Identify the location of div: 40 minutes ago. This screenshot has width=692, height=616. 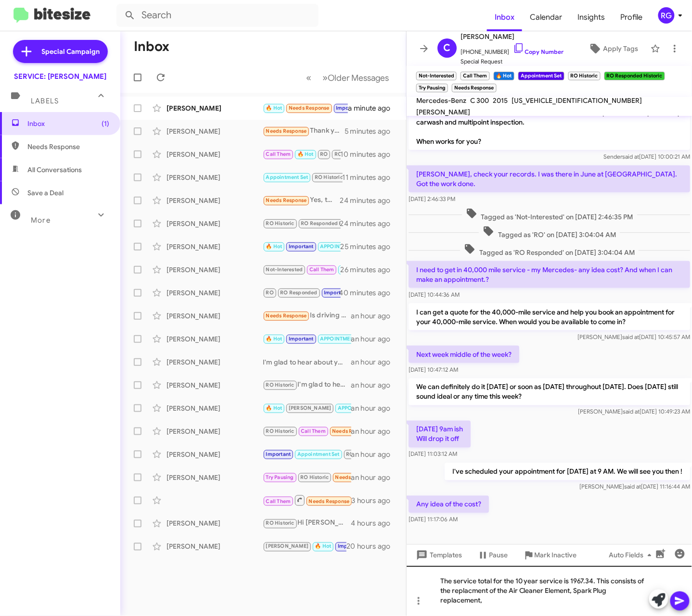
(370, 293).